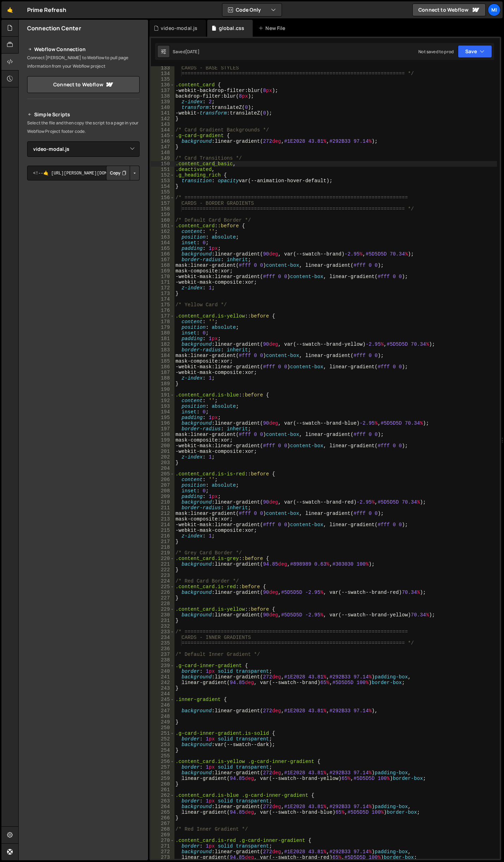 The width and height of the screenshot is (504, 862). Describe the element at coordinates (475, 52) in the screenshot. I see `button: Save` at that location.